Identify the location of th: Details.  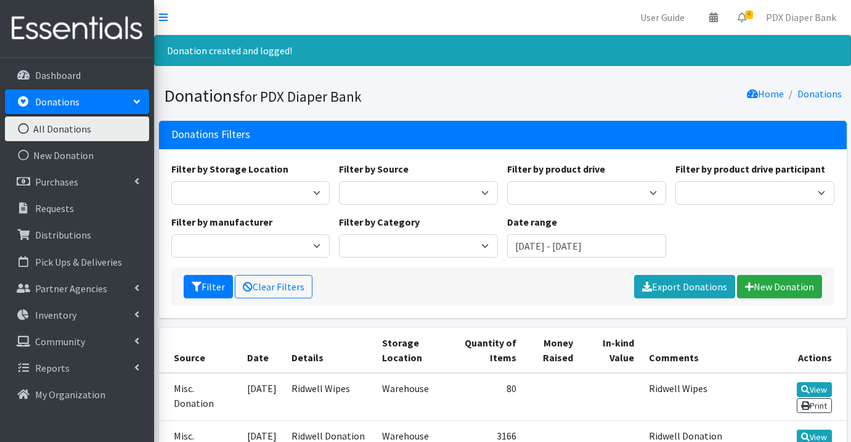
(329, 350).